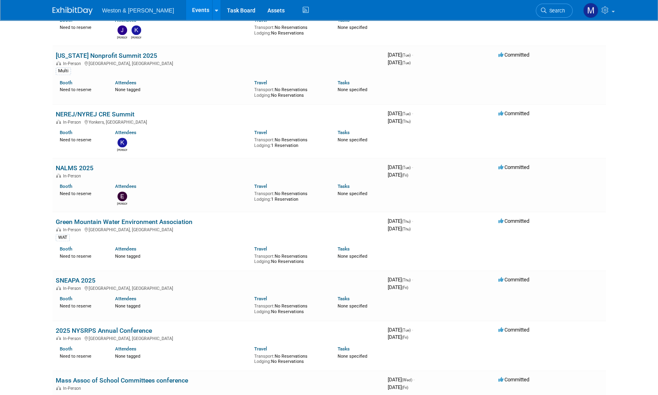  What do you see at coordinates (122, 142) in the screenshot?
I see `img: Karen Prescott` at bounding box center [122, 142].